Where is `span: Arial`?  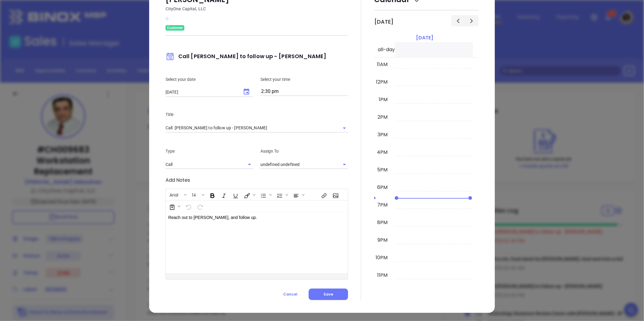 span: Arial is located at coordinates (173, 194).